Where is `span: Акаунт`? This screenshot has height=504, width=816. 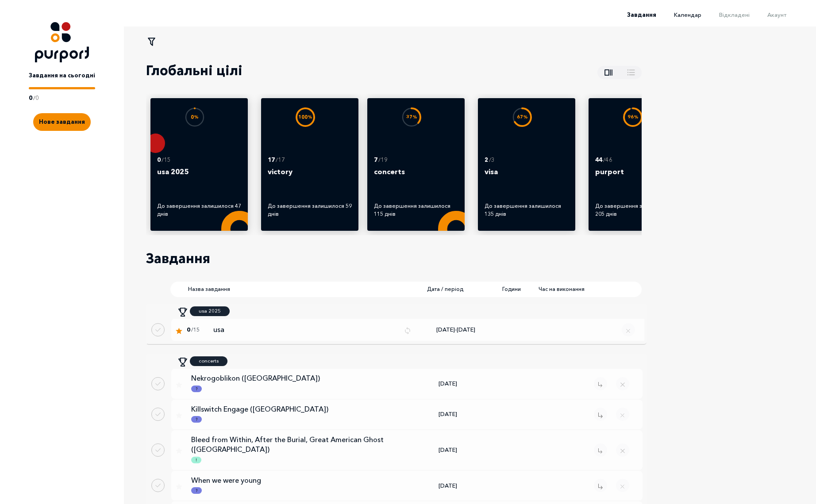 span: Акаунт is located at coordinates (777, 15).